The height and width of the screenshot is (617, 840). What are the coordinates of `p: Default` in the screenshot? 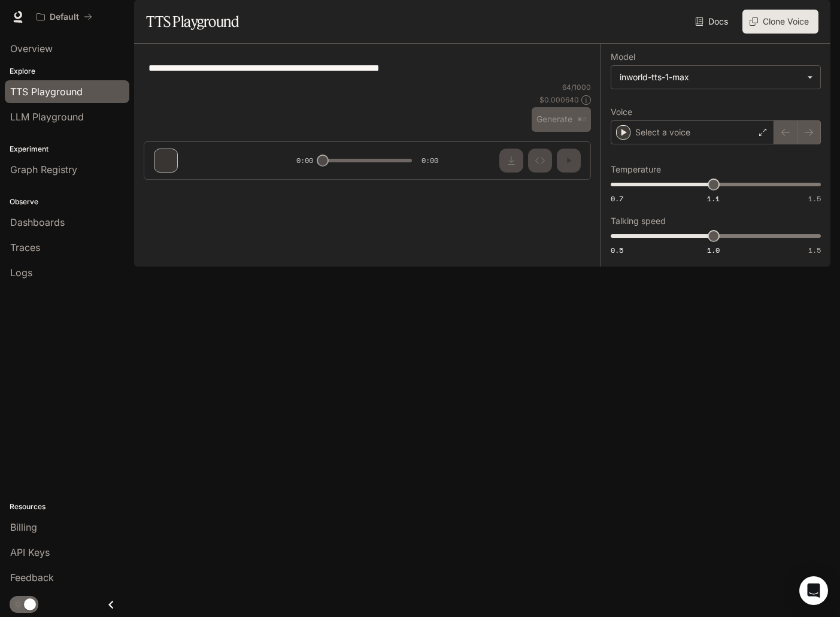 It's located at (64, 17).